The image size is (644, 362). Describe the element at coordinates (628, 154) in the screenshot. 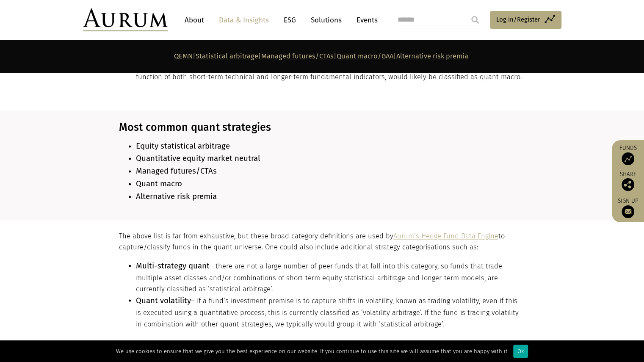

I see `a: Funds` at that location.